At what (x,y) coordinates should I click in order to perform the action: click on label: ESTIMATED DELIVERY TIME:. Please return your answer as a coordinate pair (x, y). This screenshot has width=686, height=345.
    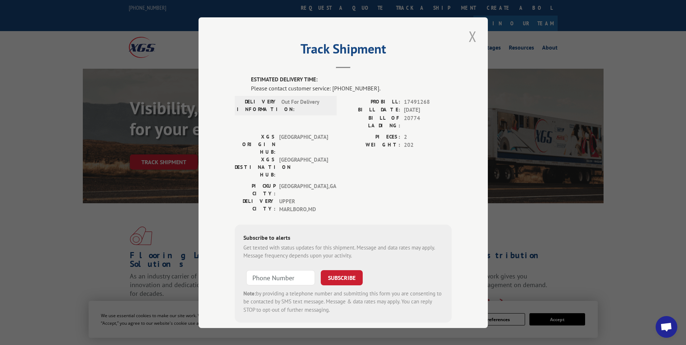
    Looking at the image, I should click on (351, 80).